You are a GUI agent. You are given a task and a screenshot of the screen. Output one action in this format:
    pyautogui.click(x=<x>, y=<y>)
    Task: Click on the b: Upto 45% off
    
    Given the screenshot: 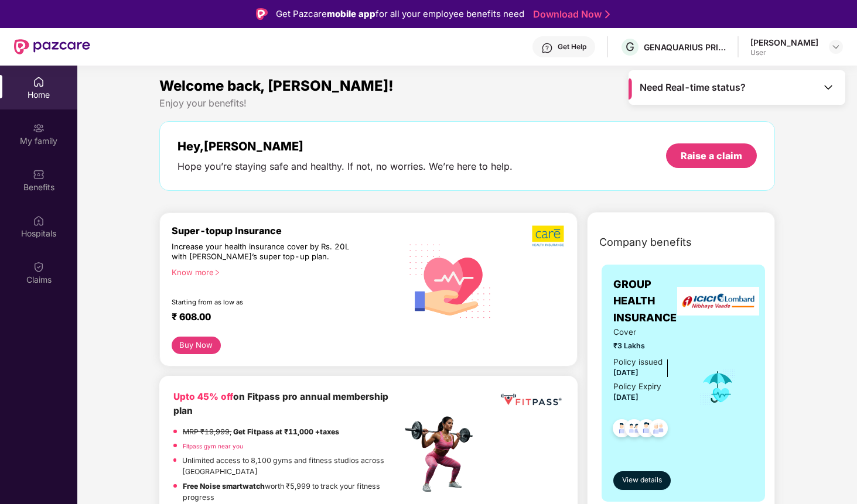 What is the action you would take?
    pyautogui.click(x=204, y=397)
    